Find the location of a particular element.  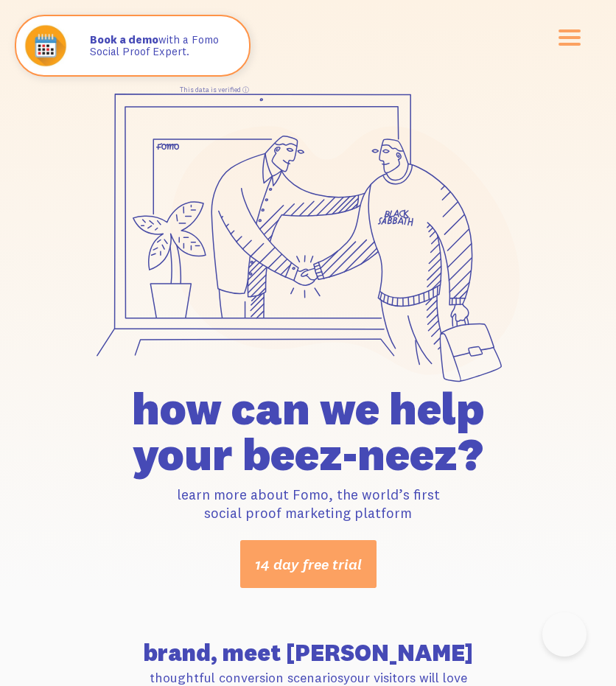

h1: how can we help your beez-neez? is located at coordinates (308, 431).